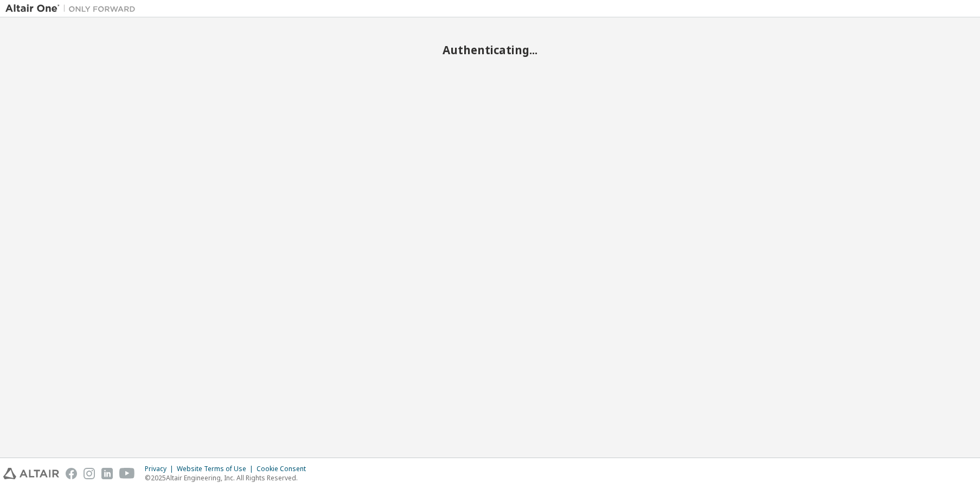 The image size is (980, 489). Describe the element at coordinates (284, 469) in the screenshot. I see `div: Cookie Consent` at that location.